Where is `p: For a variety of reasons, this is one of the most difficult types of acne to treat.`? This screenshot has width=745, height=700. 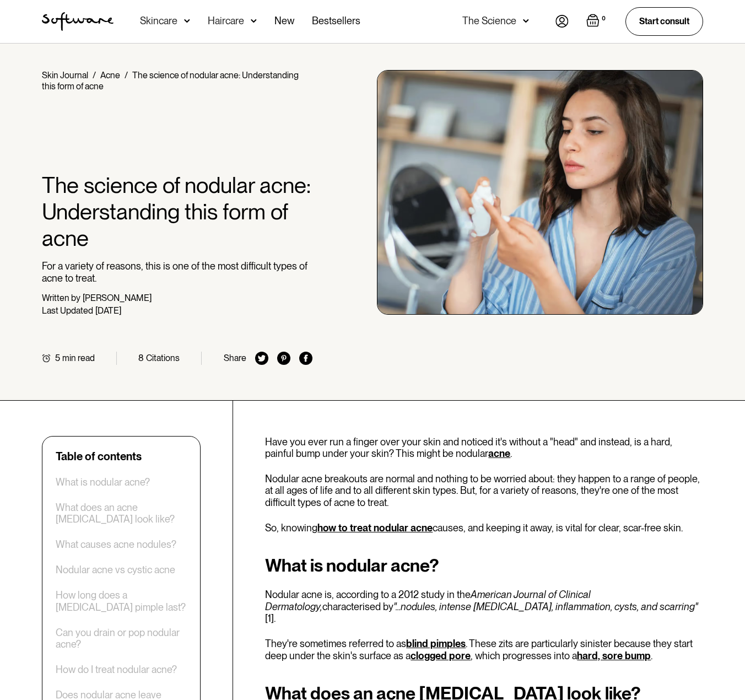
p: For a variety of reasons, this is one of the most difficult types of acne to treat. is located at coordinates (177, 272).